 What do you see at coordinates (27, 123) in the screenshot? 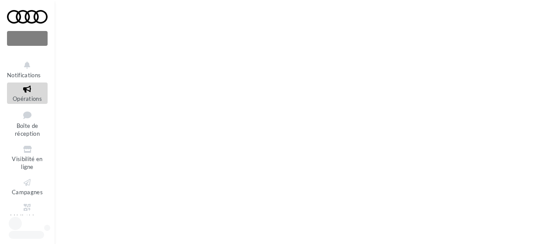
I see `a: Boîte de réception` at bounding box center [27, 123].